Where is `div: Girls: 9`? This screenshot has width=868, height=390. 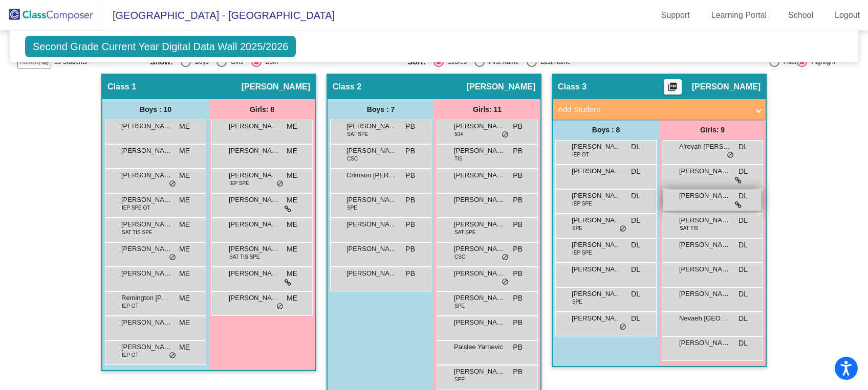 div: Girls: 9 is located at coordinates (712, 130).